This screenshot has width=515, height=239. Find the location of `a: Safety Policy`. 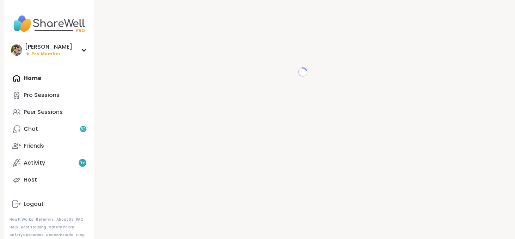

a: Safety Policy is located at coordinates (61, 228).